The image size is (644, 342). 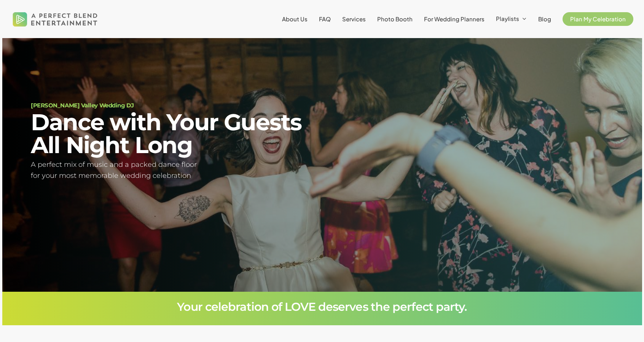 What do you see at coordinates (545, 19) in the screenshot?
I see `a: Blog` at bounding box center [545, 19].